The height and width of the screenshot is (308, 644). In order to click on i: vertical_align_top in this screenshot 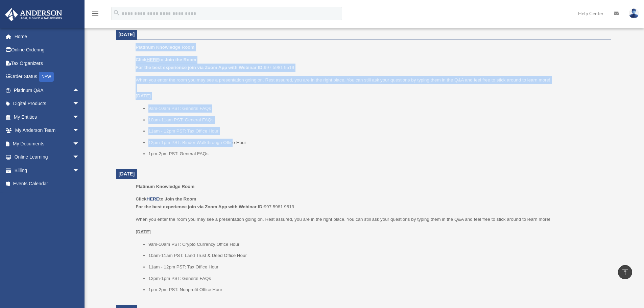, I will do `click(625, 272)`.